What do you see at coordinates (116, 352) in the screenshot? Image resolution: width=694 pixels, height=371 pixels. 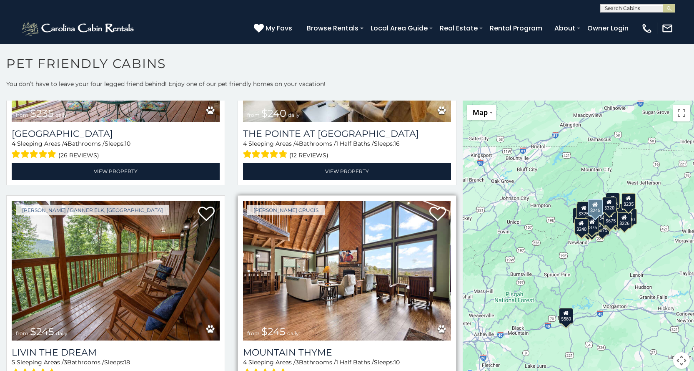 I see `h3: Livin the Dream` at bounding box center [116, 352].